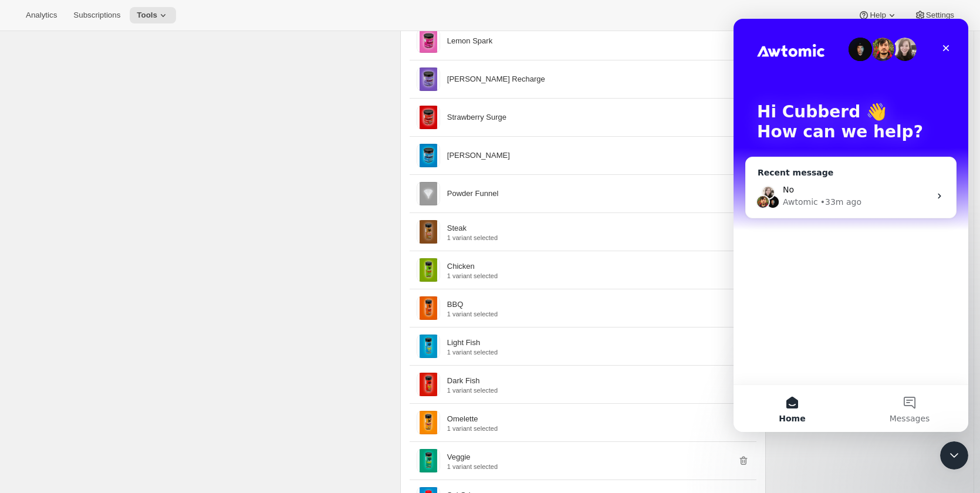 Image resolution: width=980 pixels, height=493 pixels. Describe the element at coordinates (212, 29) in the screenshot. I see `div: Close` at that location.